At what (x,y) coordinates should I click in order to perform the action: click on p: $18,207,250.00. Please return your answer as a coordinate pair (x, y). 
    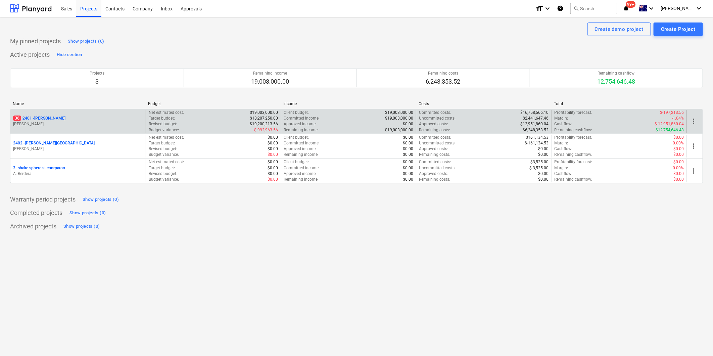
    Looking at the image, I should click on (264, 118).